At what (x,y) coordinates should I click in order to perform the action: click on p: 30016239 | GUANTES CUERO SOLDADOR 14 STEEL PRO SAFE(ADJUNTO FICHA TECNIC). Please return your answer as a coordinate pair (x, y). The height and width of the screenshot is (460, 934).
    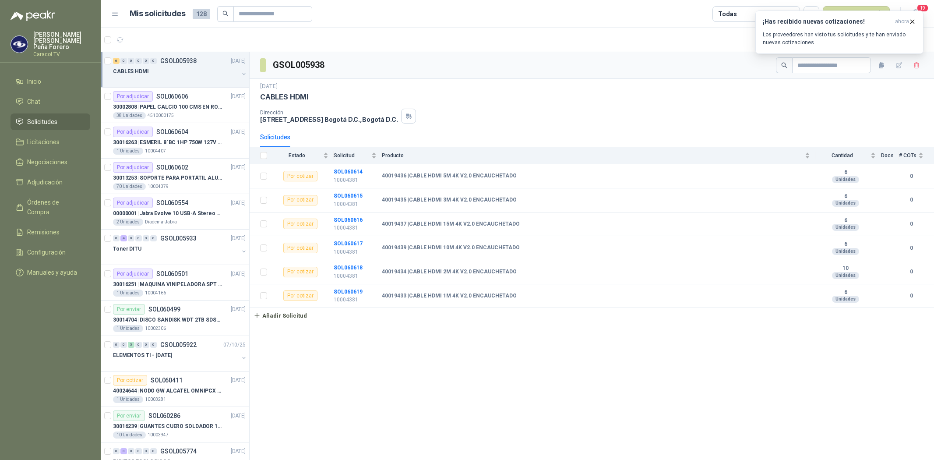
    Looking at the image, I should click on (167, 426).